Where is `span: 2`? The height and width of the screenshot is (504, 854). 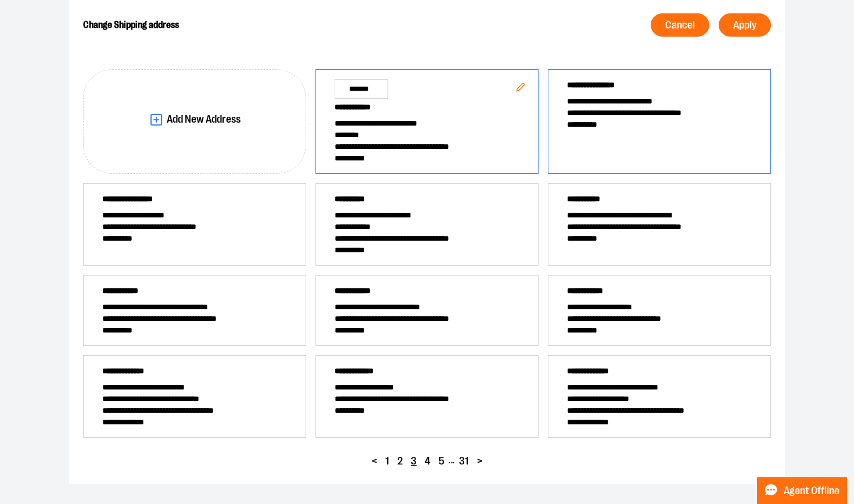
span: 2 is located at coordinates (400, 461).